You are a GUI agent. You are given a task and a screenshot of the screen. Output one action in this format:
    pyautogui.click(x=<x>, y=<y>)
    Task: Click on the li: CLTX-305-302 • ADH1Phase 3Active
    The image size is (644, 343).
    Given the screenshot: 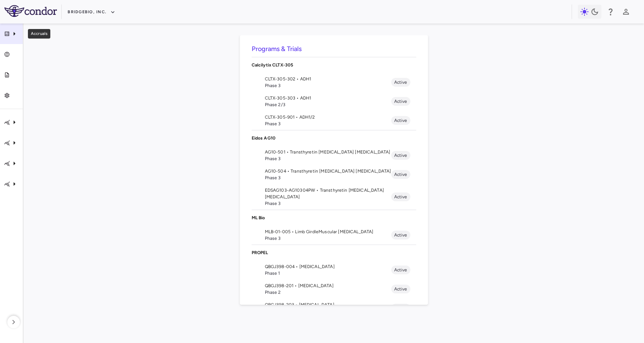 What is the action you would take?
    pyautogui.click(x=334, y=82)
    